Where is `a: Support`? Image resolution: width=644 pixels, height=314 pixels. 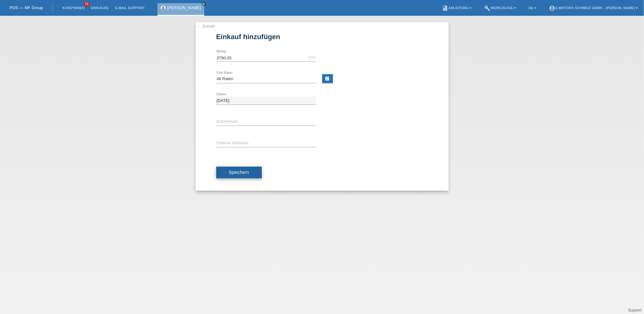 a: Support is located at coordinates (635, 310).